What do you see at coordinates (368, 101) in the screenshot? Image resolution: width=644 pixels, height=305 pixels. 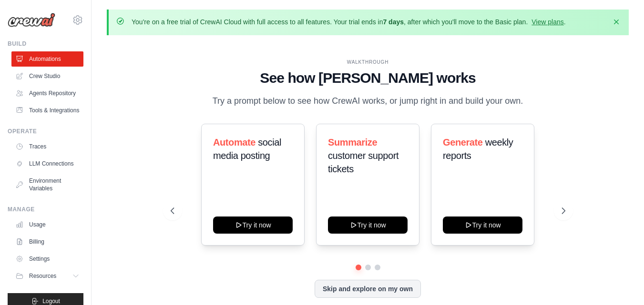 I see `p: Try a prompt below to see how CrewAI works, or jump right in and build your own.` at bounding box center [368, 101].